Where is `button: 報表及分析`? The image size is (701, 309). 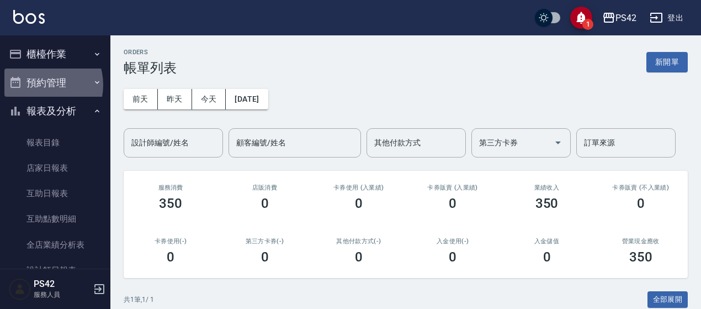 button: 報表及分析 is located at coordinates (55, 111).